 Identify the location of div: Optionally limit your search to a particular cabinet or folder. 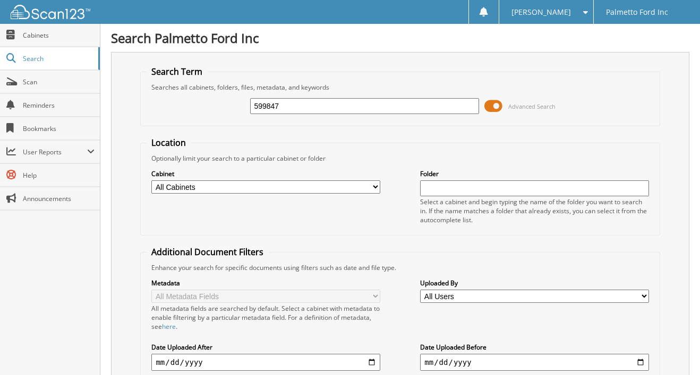
(400, 158).